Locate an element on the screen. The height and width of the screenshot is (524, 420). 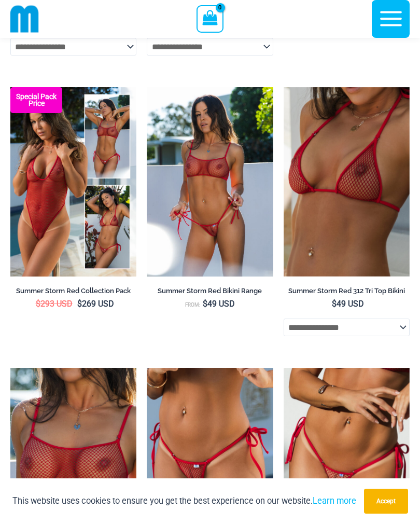
bdi: 269 USD is located at coordinates (96, 304).